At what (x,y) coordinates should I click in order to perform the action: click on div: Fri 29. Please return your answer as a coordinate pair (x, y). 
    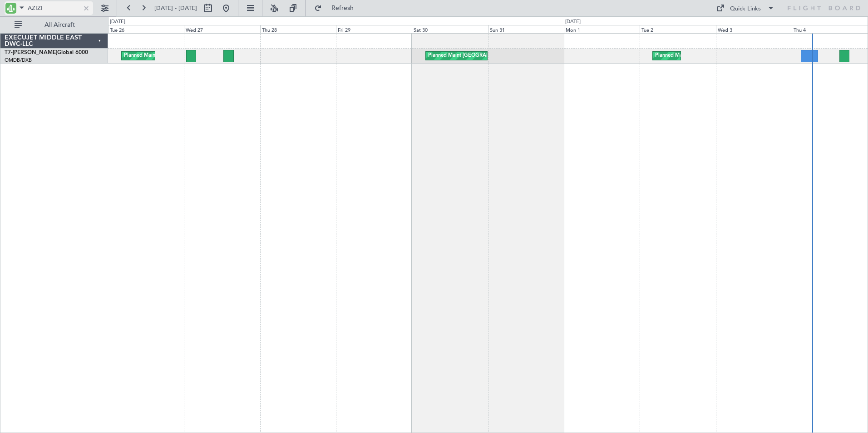
    Looking at the image, I should click on (374, 29).